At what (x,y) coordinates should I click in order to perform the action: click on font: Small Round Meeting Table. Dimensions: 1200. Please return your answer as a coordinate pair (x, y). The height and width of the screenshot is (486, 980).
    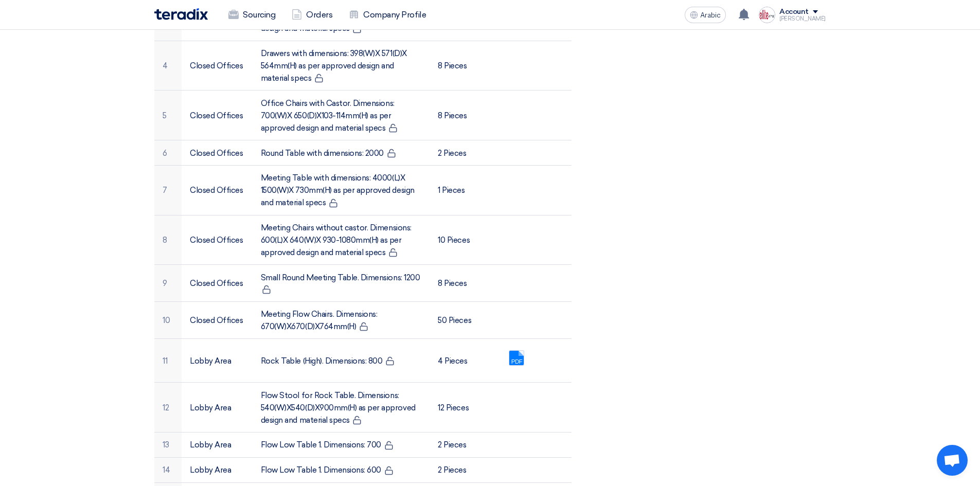
    Looking at the image, I should click on (340, 278).